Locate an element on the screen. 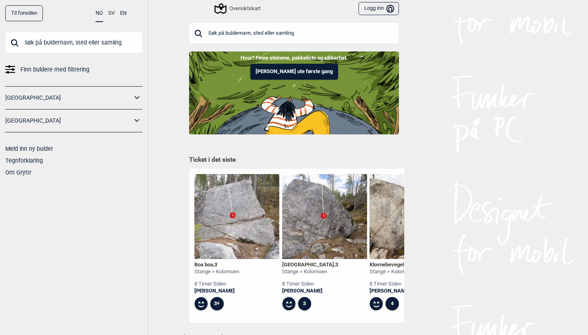  div: 4 is located at coordinates (392, 303).